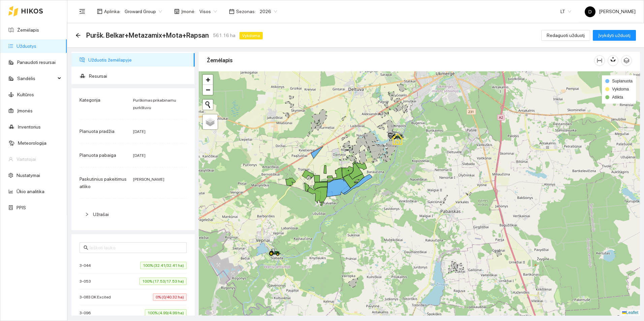 This screenshot has height=321, width=644. I want to click on span: 3-083 DK Excited, so click(97, 297).